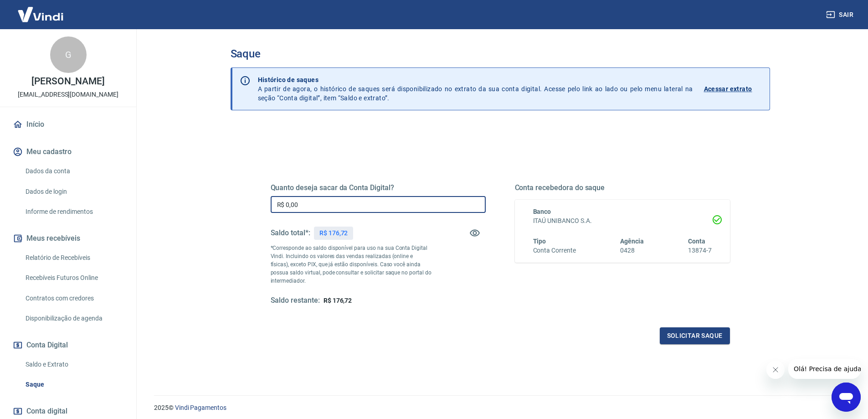 The image size is (868, 419). What do you see at coordinates (295, 300) in the screenshot?
I see `h5: Saldo restante:` at bounding box center [295, 300].